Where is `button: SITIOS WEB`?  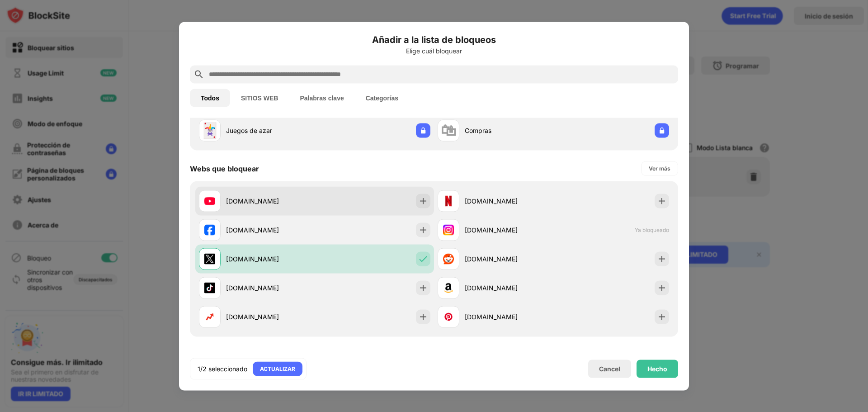
button: SITIOS WEB is located at coordinates (259, 98).